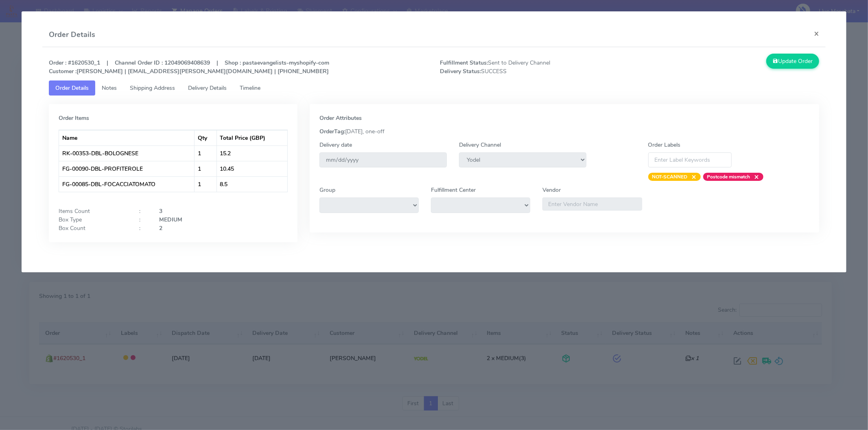 Image resolution: width=868 pixels, height=430 pixels. What do you see at coordinates (63, 71) in the screenshot?
I see `strong: Customer :` at bounding box center [63, 71].